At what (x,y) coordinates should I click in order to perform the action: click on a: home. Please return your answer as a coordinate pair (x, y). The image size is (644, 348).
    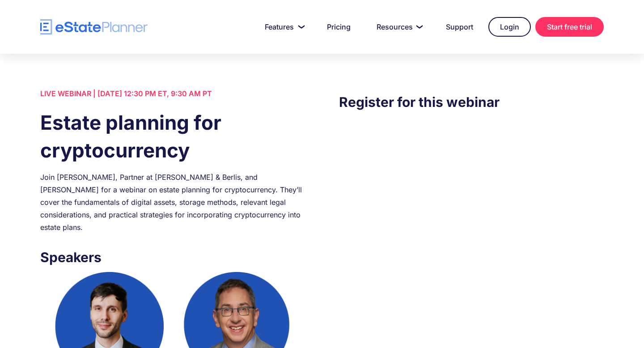
    Looking at the image, I should click on (94, 27).